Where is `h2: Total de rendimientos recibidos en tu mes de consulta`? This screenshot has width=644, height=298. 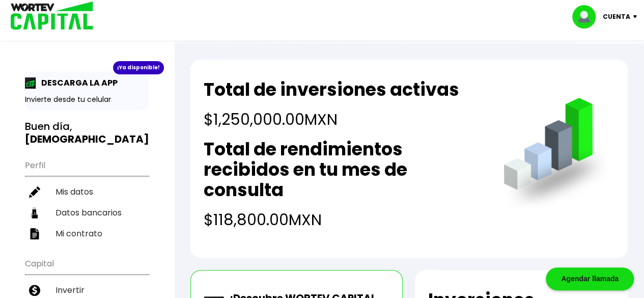 h2: Total de rendimientos recibidos en tu mes de consulta is located at coordinates (343, 169).